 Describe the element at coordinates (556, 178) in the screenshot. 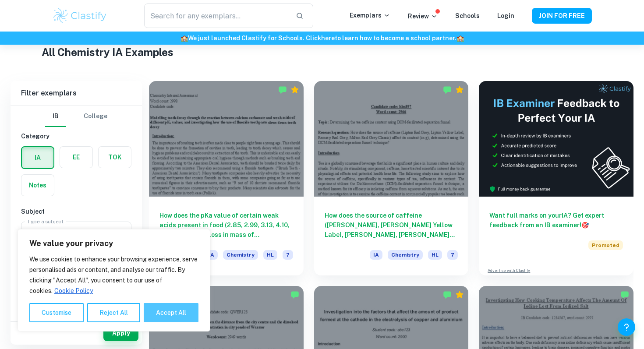

I see `a: Want full marks on yourIA? Get expert feedback from an IB examiner!PromotedAdvertise with Clastify` at that location.